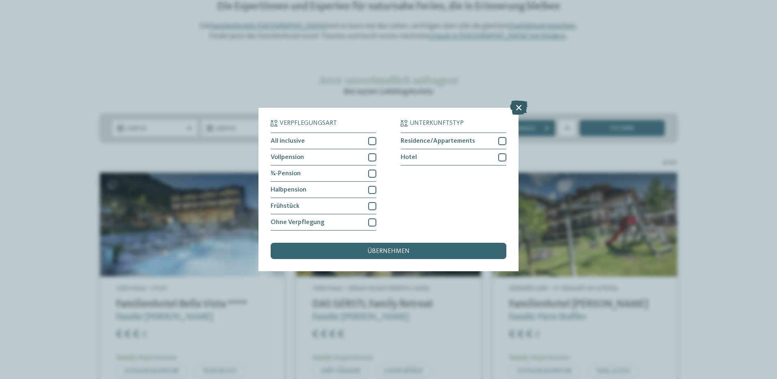 This screenshot has width=777, height=379. Describe the element at coordinates (285, 206) in the screenshot. I see `span: Frühstück` at that location.